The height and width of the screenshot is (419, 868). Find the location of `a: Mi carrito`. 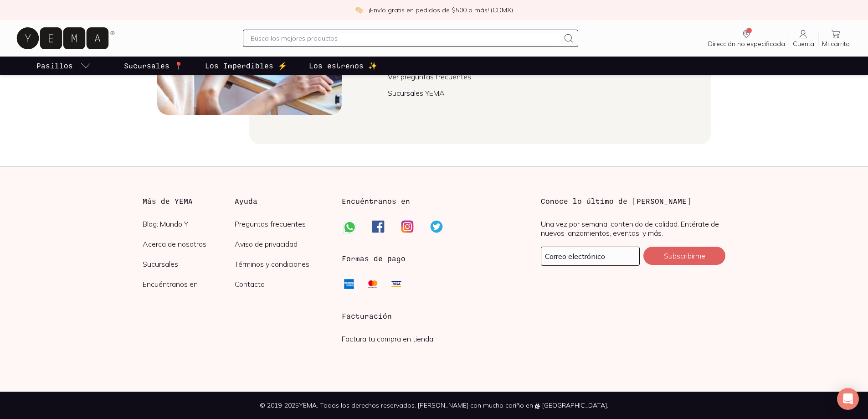

a: Mi carrito is located at coordinates (836, 38).